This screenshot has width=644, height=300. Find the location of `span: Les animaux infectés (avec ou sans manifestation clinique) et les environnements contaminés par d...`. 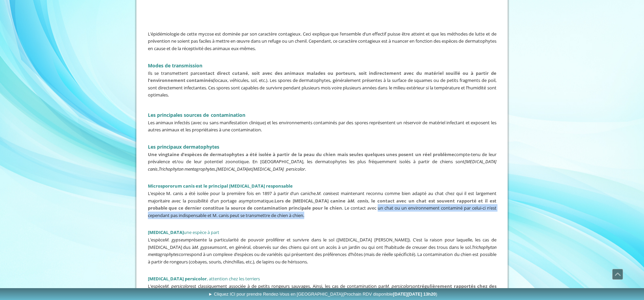

span: Les animaux infectés (avec ou sans manifestation clinique) et les environnements contaminés par d... is located at coordinates (322, 126).